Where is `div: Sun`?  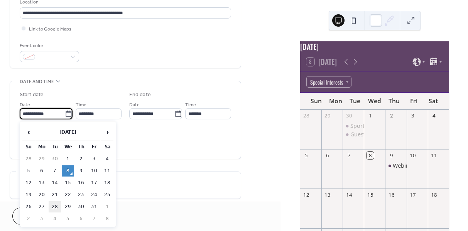
div: Sun is located at coordinates (316, 101).